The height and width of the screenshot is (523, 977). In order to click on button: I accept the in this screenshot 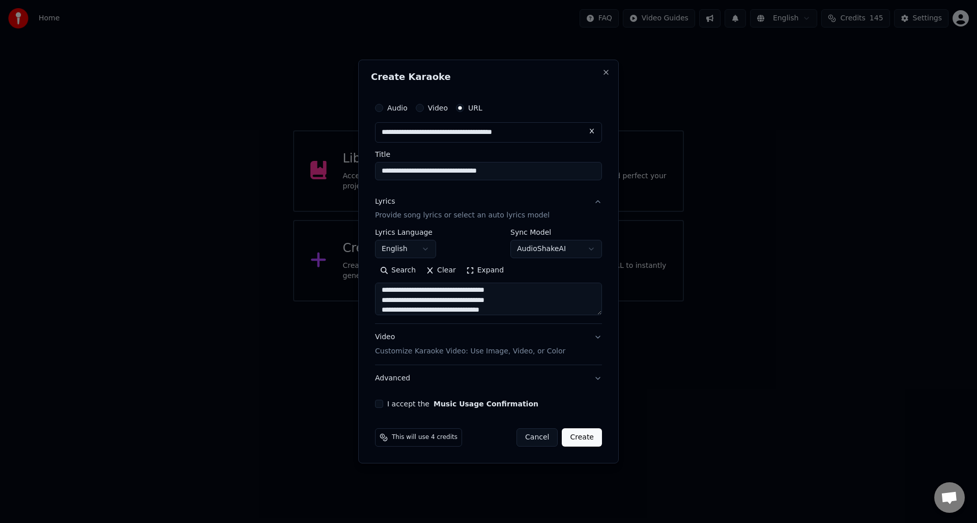, I will do `click(486, 403)`.